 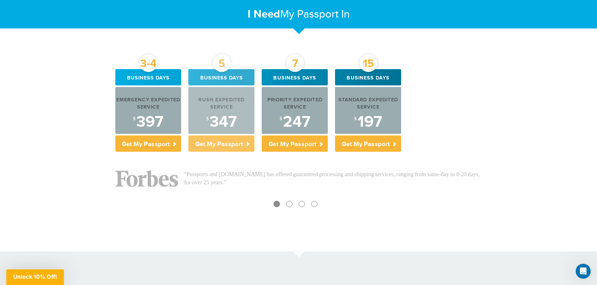 I want to click on div: 3-4, so click(x=148, y=63).